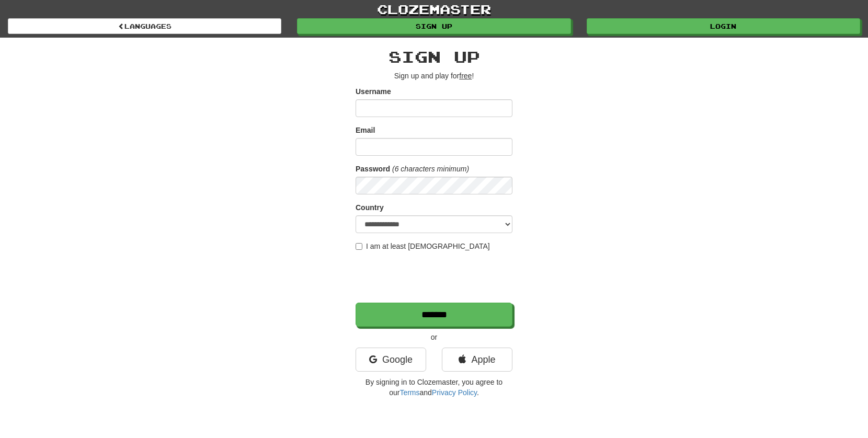 Image resolution: width=868 pixels, height=438 pixels. What do you see at coordinates (373, 169) in the screenshot?
I see `label: Password` at bounding box center [373, 169].